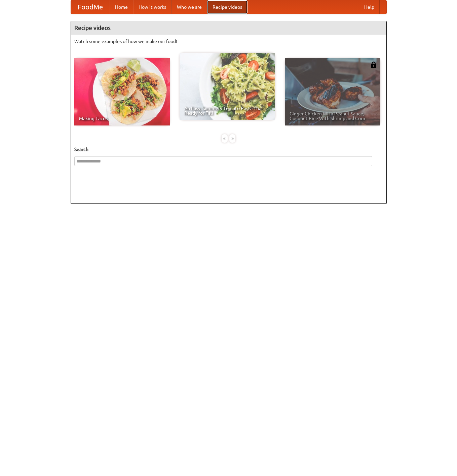 The width and height of the screenshot is (457, 476). Describe the element at coordinates (227, 87) in the screenshot. I see `a: An Easy, Summery Tomato Pasta That's Ready for Fall` at that location.